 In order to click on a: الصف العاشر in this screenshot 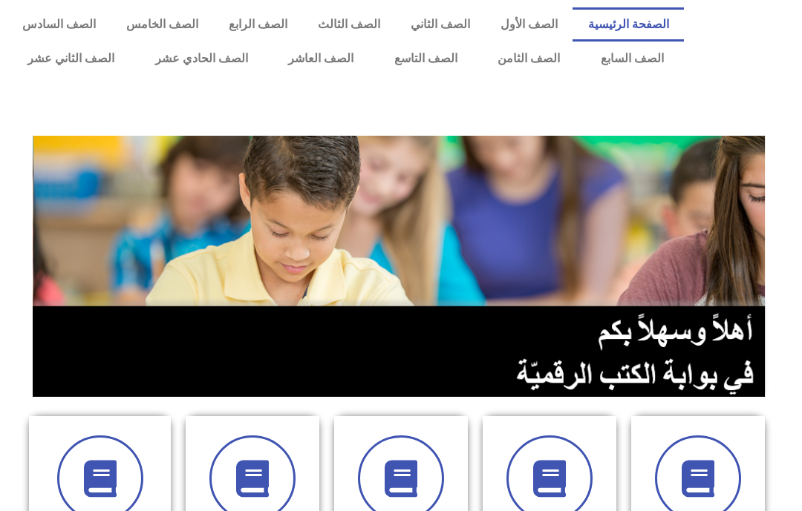, I will do `click(321, 59)`.